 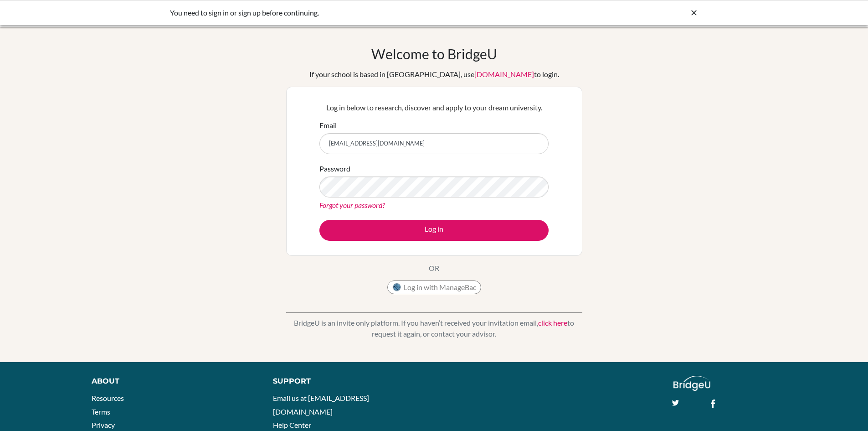 I want to click on div: Support, so click(x=349, y=381).